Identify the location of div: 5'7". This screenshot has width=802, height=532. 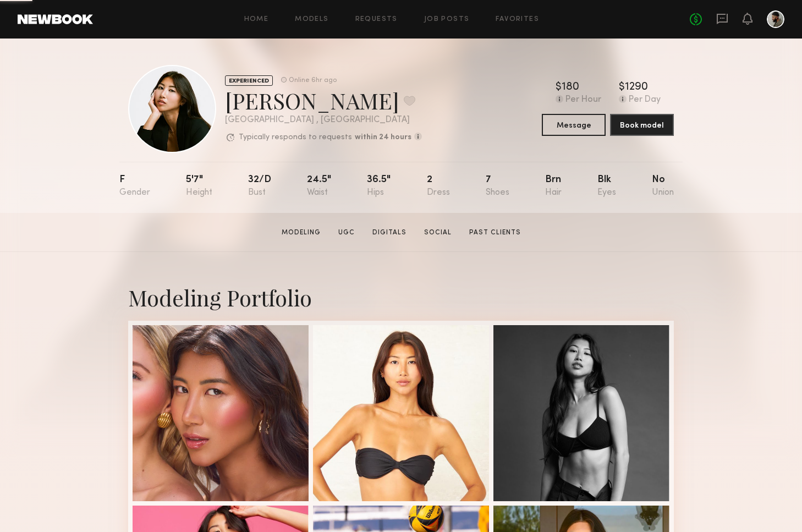
(199, 186).